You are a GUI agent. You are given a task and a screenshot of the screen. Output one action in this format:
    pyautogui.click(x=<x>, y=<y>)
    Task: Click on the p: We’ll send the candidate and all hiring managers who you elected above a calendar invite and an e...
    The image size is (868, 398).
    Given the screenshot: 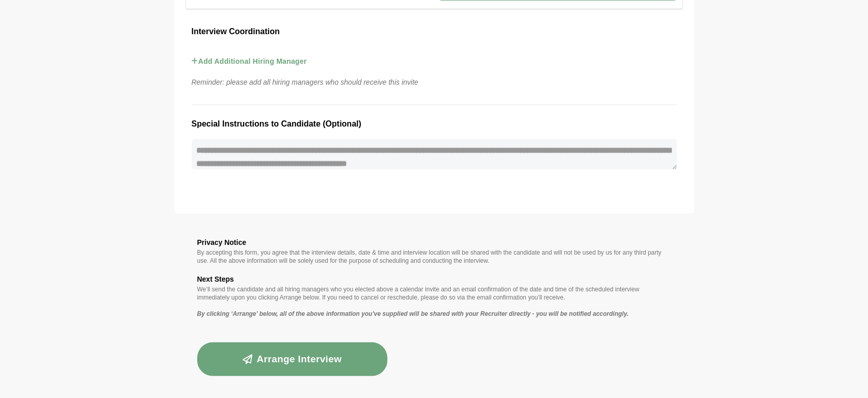 What is the action you would take?
    pyautogui.click(x=434, y=294)
    